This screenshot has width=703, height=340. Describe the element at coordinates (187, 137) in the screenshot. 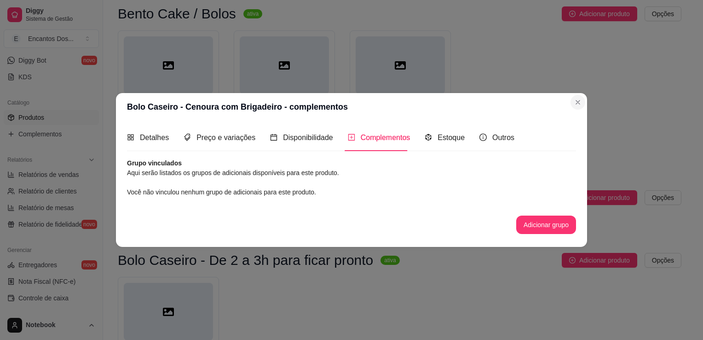

I see `span: tags` at that location.